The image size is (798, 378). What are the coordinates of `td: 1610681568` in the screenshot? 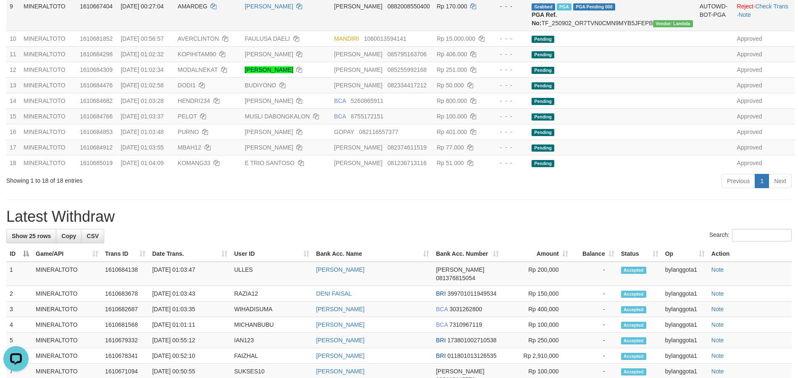 It's located at (125, 325).